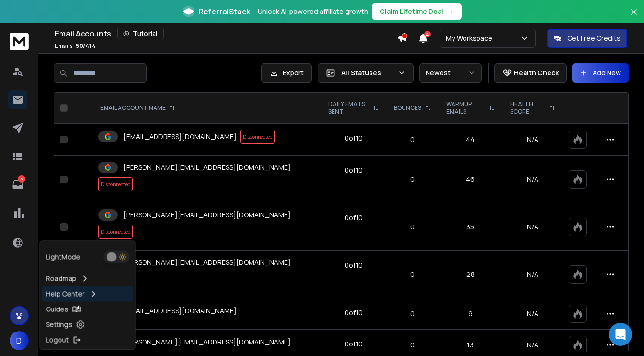  Describe the element at coordinates (62, 279) in the screenshot. I see `p: Roadmap` at that location.